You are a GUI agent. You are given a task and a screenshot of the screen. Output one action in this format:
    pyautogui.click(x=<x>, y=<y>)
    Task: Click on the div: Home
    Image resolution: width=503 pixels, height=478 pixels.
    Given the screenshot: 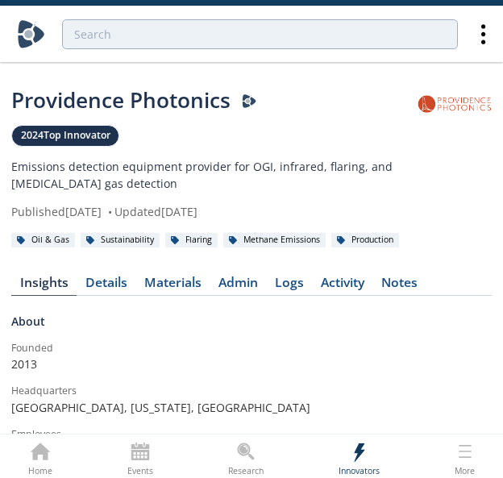 What is the action you would take?
    pyautogui.click(x=40, y=470)
    